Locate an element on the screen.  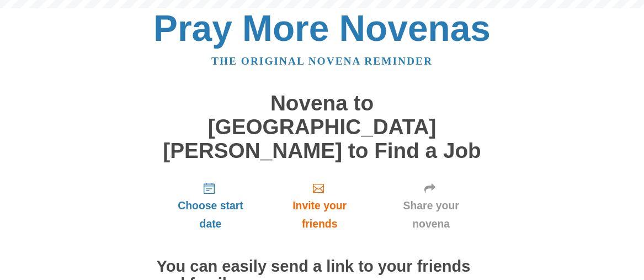
a: Choose start date is located at coordinates (211, 206).